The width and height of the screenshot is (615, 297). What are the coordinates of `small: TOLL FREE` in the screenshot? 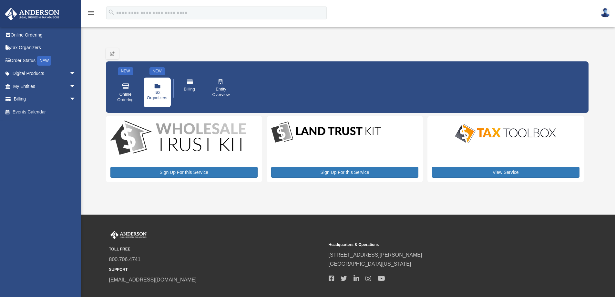 It's located at (217, 249).